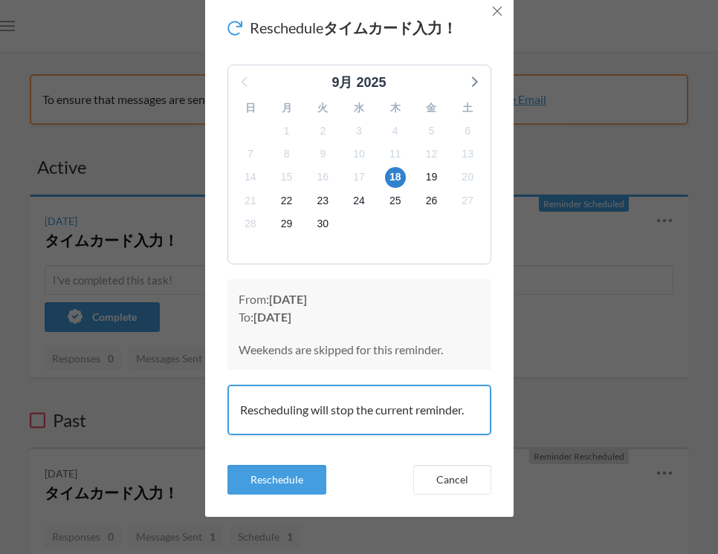  I want to click on span: 2025年10月25日土曜日, so click(395, 201).